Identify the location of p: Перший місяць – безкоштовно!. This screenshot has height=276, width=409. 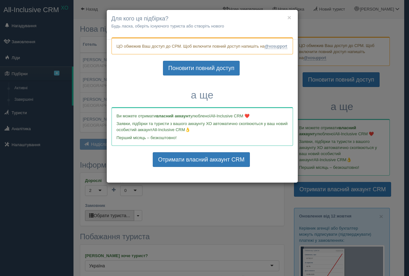
(203, 138).